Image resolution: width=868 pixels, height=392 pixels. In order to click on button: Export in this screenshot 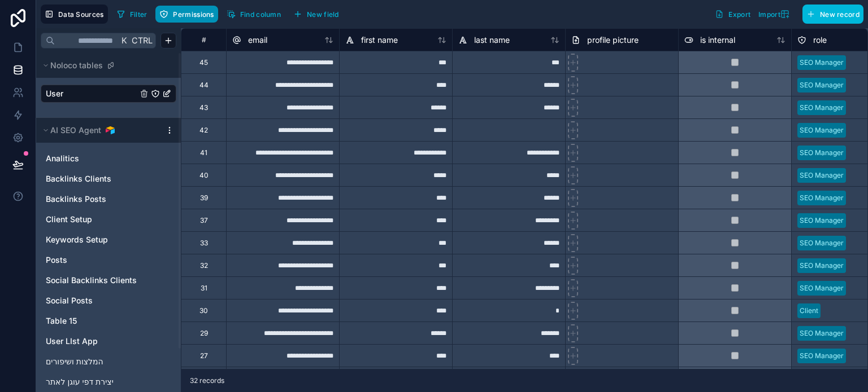, I will do `click(732, 14)`.